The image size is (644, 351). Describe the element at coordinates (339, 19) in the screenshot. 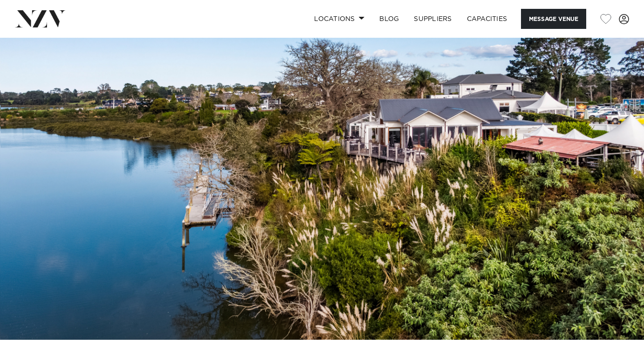

I see `a: Locations` at that location.